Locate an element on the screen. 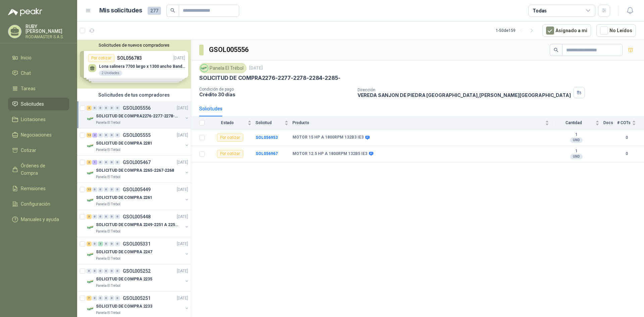 Image resolution: width=644 pixels, height=317 pixels. div: 2 is located at coordinates (95, 135).